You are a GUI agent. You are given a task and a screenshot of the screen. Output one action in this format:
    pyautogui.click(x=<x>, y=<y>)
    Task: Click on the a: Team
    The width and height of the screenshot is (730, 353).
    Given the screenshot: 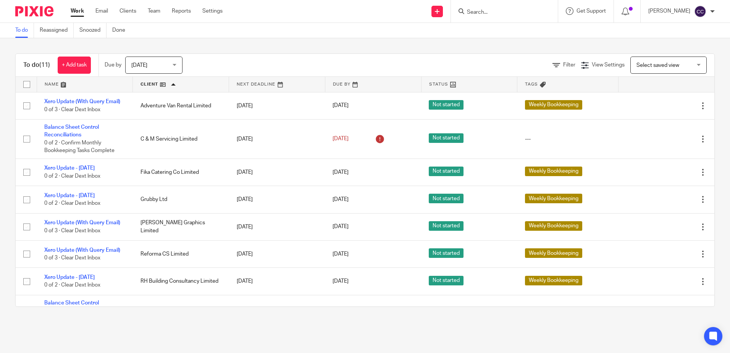 What is the action you would take?
    pyautogui.click(x=154, y=11)
    